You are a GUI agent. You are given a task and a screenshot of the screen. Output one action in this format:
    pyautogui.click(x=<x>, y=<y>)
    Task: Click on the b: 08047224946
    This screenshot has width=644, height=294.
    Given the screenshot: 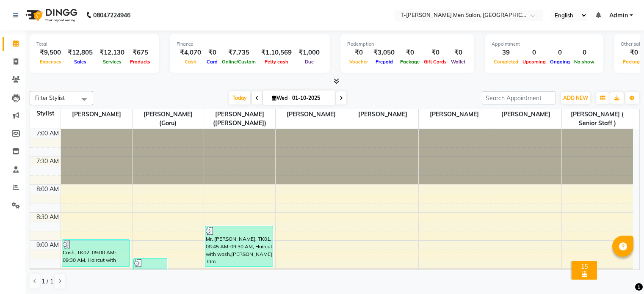 What is the action you would take?
    pyautogui.click(x=112, y=15)
    